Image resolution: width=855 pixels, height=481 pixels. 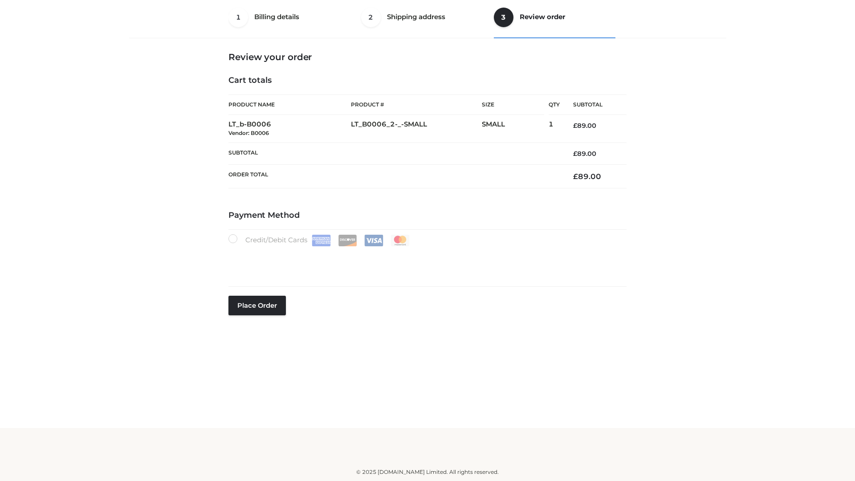 What do you see at coordinates (249, 133) in the screenshot?
I see `small: Vendor: B0006` at bounding box center [249, 133].